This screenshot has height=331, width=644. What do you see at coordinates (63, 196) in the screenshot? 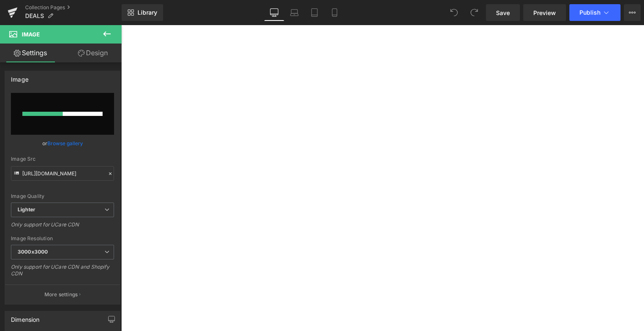
I see `div: Image Quality` at bounding box center [63, 196].